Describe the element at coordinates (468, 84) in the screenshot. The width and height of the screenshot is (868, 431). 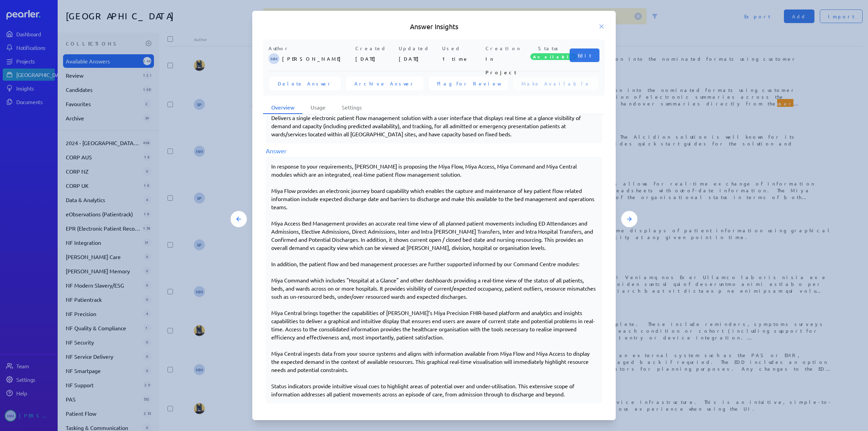
I see `span: Flag for Review` at that location.